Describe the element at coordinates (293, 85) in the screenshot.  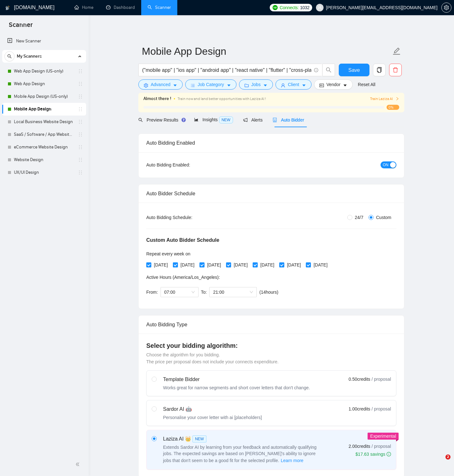
I see `span: Client` at that location.